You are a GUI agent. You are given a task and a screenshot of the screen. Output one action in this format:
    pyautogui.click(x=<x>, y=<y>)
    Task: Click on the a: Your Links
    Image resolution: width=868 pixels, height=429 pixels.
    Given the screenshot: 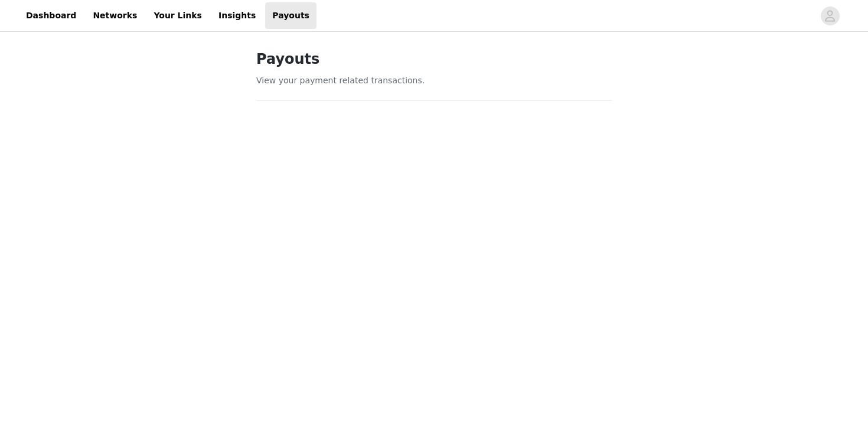 What is the action you would take?
    pyautogui.click(x=177, y=15)
    